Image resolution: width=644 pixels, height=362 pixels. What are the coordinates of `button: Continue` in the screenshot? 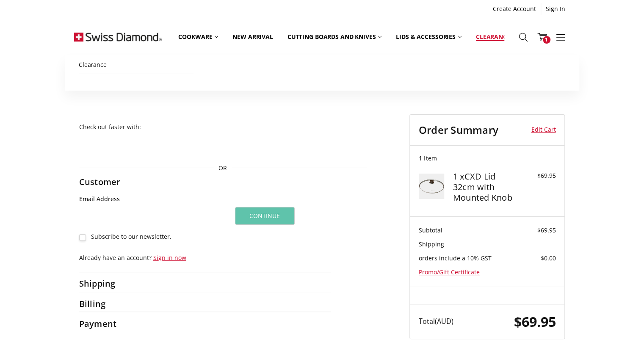 It's located at (264, 216).